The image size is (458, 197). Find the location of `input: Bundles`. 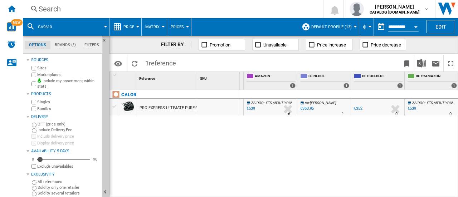

input: Bundles is located at coordinates (34, 109).